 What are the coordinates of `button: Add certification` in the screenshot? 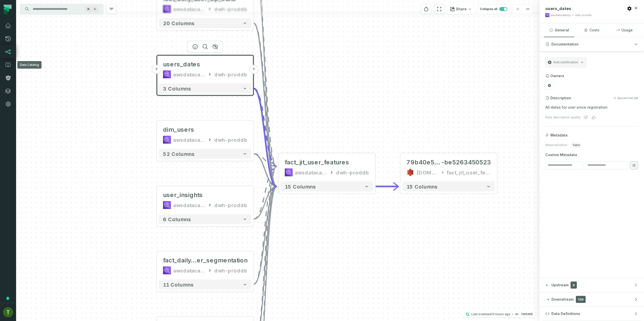 It's located at (566, 63).